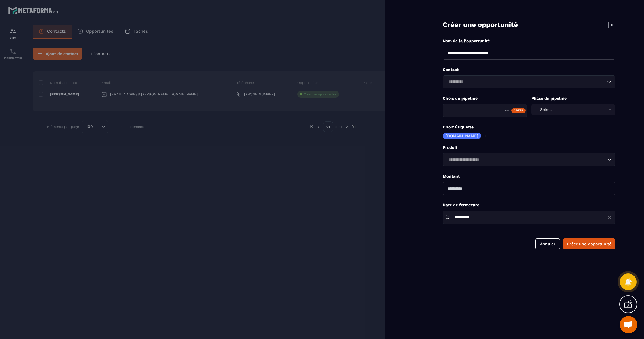 The image size is (644, 339). Describe the element at coordinates (529, 205) in the screenshot. I see `p: Date de fermeture` at that location.